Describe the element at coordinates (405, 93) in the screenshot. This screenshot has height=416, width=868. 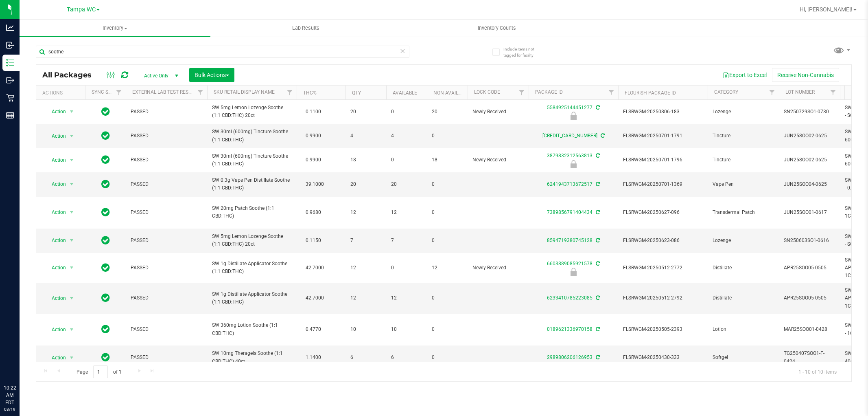
I see `a: Available` at that location.